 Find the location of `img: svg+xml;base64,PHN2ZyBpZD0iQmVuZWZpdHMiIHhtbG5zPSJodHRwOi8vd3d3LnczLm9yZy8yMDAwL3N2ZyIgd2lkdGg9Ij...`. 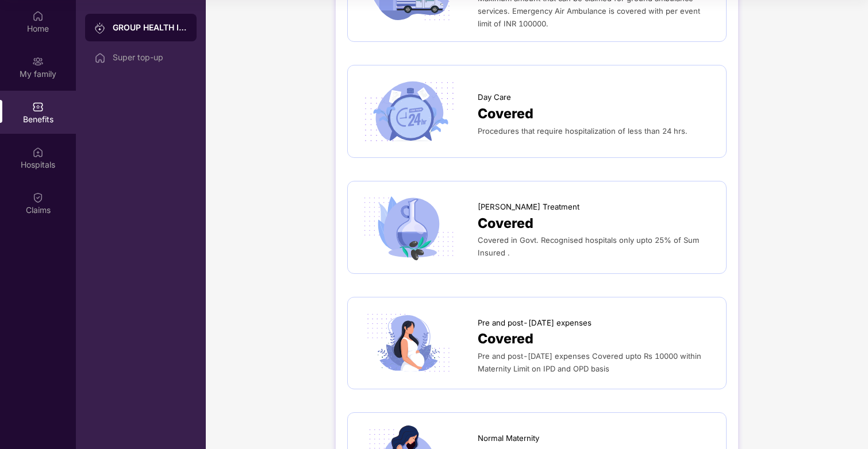

img: svg+xml;base64,PHN2ZyBpZD0iQmVuZWZpdHMiIHhtbG5zPSJodHRwOi8vd3d3LnczLm9yZy8yMDAwL3N2ZyIgd2lkdGg9Ij... is located at coordinates (38, 107).